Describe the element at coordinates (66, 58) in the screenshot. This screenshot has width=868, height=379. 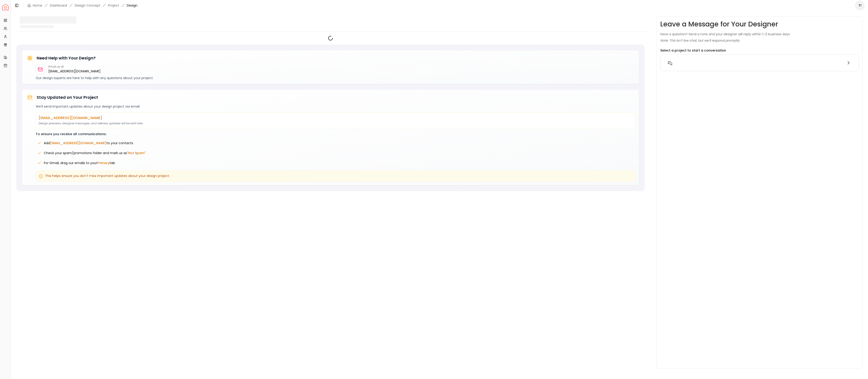
I see `h5: Need Help with Your Design?` at that location.